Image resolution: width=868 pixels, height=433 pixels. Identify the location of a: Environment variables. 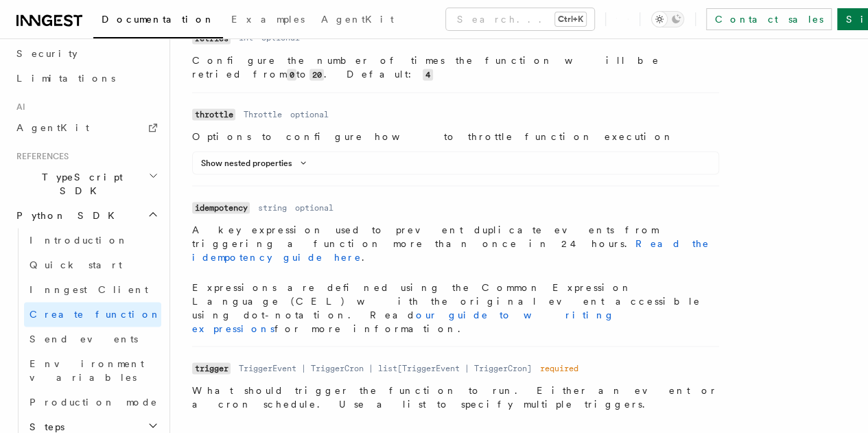
(93, 370).